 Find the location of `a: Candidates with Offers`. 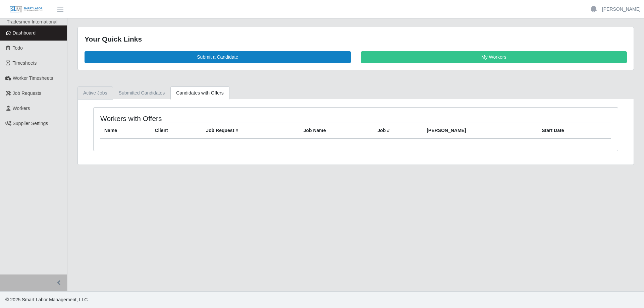

a: Candidates with Offers is located at coordinates (200, 93).